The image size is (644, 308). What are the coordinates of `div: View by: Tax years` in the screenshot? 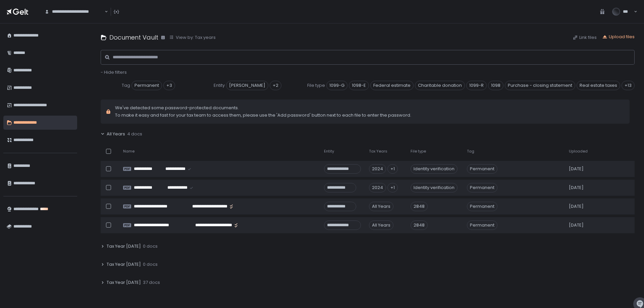 It's located at (192, 38).